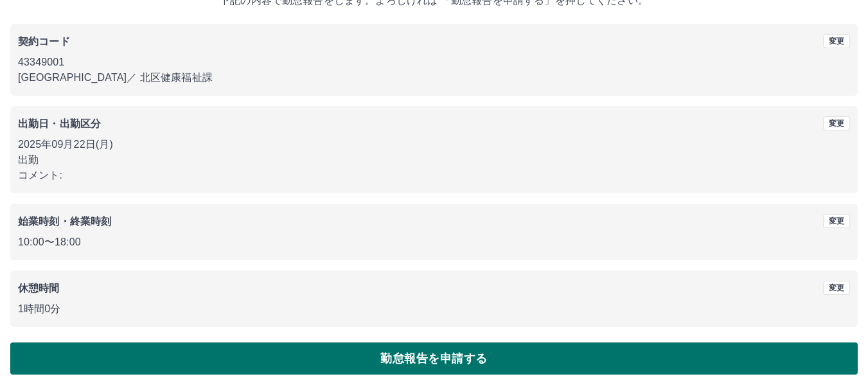  I want to click on p: 出勤, so click(433, 160).